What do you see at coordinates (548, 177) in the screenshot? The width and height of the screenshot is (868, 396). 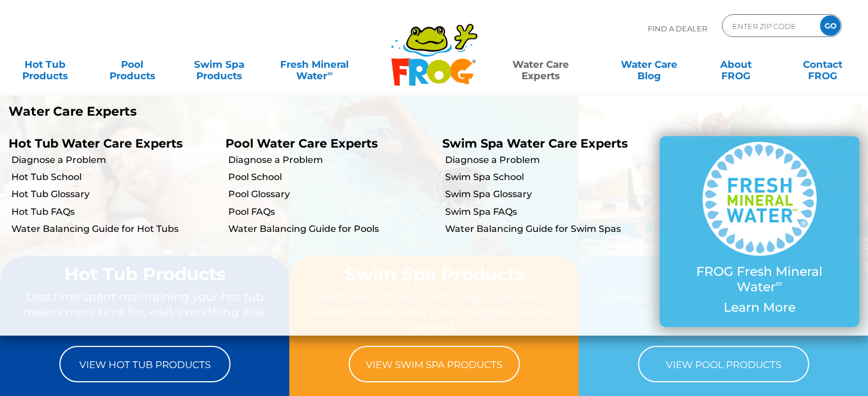 I see `a: Swim Spa School` at bounding box center [548, 177].